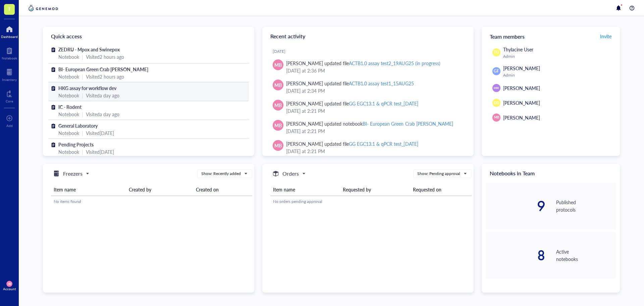  What do you see at coordinates (496, 88) in the screenshot?
I see `span: MW` at bounding box center [496, 88].